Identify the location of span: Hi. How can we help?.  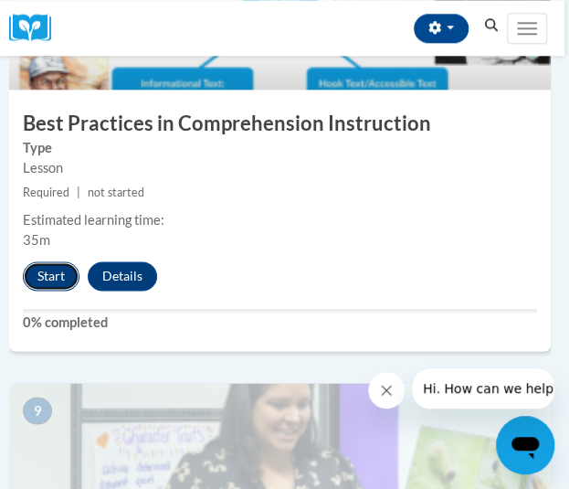
(79, 20).